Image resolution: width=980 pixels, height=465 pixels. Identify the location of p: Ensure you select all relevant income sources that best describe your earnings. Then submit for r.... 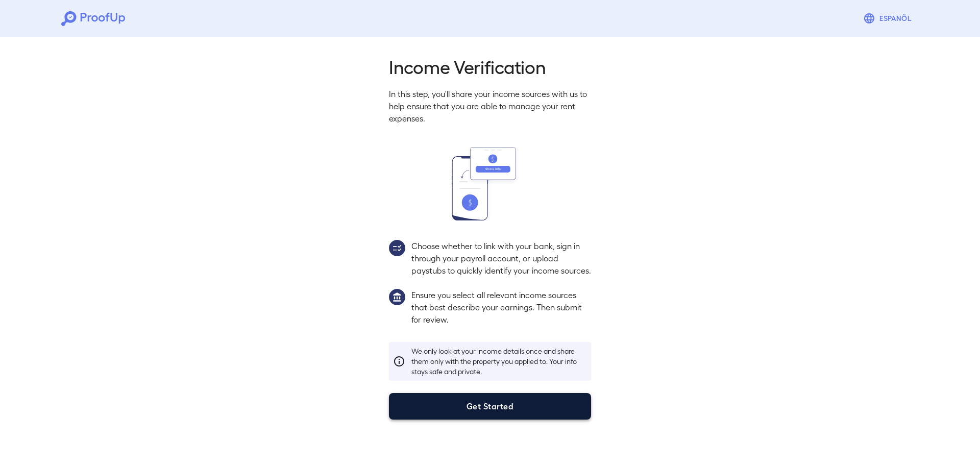
(501, 307).